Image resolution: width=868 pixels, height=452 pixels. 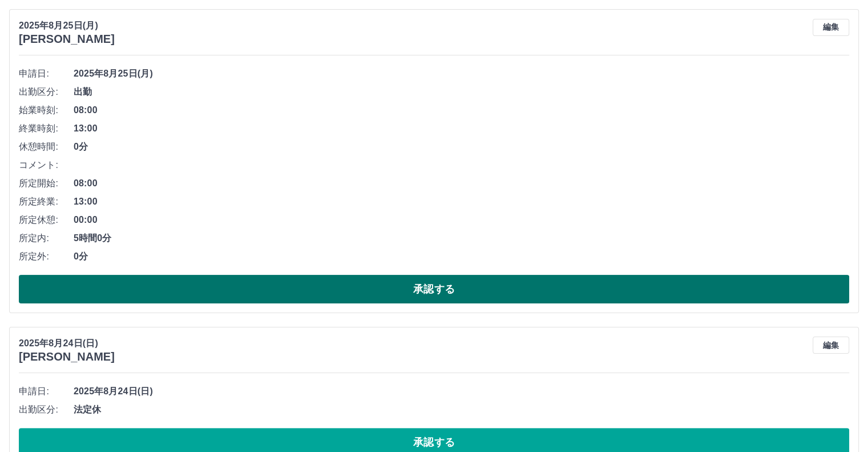 What do you see at coordinates (67, 343) in the screenshot?
I see `p: 2025年8月24日(日)` at bounding box center [67, 343].